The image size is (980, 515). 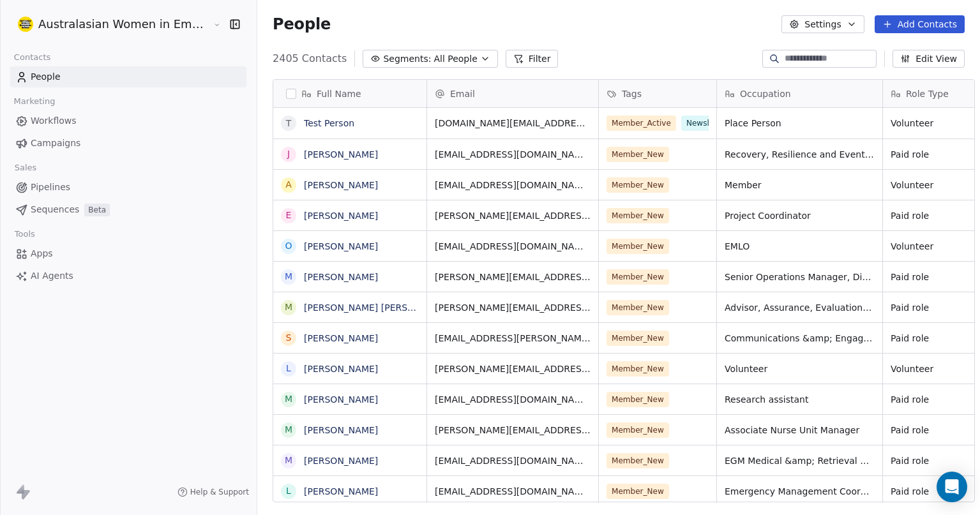 What do you see at coordinates (952, 486) in the screenshot?
I see `div: Open Intercom Messenger` at bounding box center [952, 486].